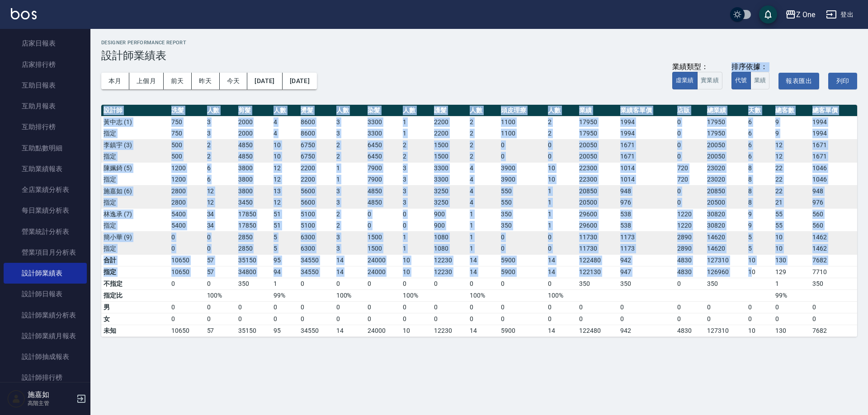 The height and width of the screenshot is (415, 868). What do you see at coordinates (187, 226) in the screenshot?
I see `td: 5400` at bounding box center [187, 226].